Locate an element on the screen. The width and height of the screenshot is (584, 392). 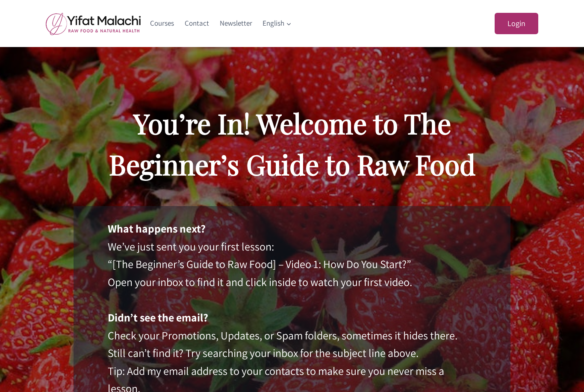
strong: What happens next? is located at coordinates (157, 228).